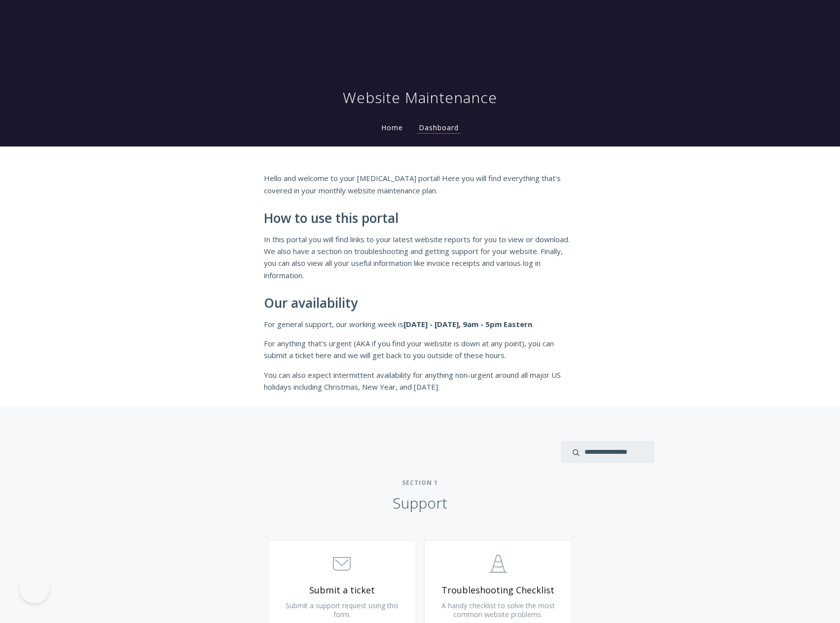  Describe the element at coordinates (420, 219) in the screenshot. I see `h2: How to use this portal` at that location.